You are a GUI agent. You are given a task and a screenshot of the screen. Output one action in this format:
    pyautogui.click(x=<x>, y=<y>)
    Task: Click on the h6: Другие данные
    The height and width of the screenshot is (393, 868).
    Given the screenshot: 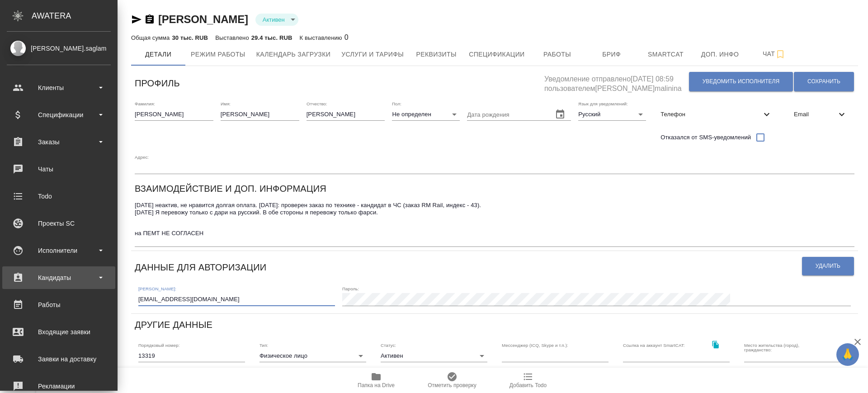 What is the action you would take?
    pyautogui.click(x=173, y=325)
    